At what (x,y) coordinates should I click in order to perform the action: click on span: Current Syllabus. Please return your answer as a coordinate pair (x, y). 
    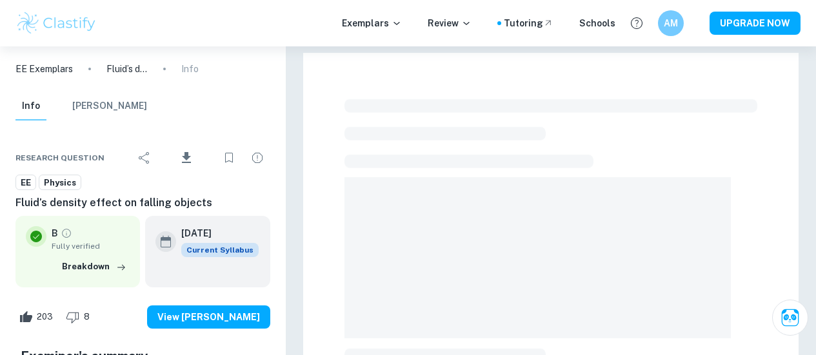
    Looking at the image, I should click on (220, 250).